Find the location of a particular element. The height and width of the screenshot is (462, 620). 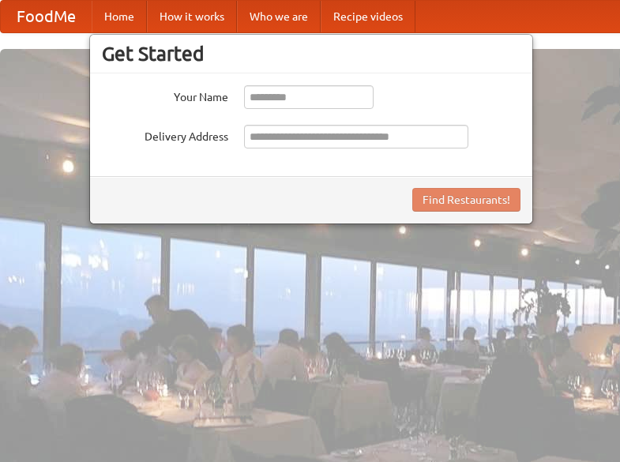

a: FoodMe is located at coordinates (46, 17).